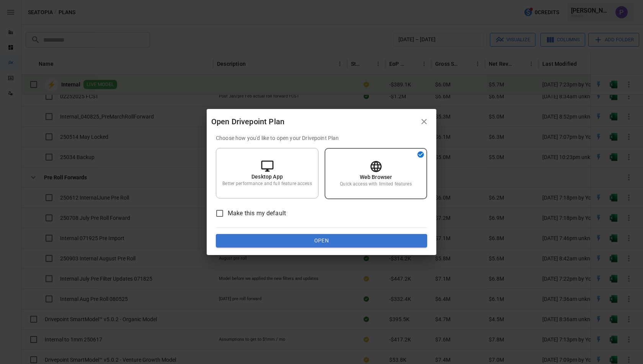  What do you see at coordinates (314, 121) in the screenshot?
I see `div: Open Drivepoint Plan` at bounding box center [314, 121].